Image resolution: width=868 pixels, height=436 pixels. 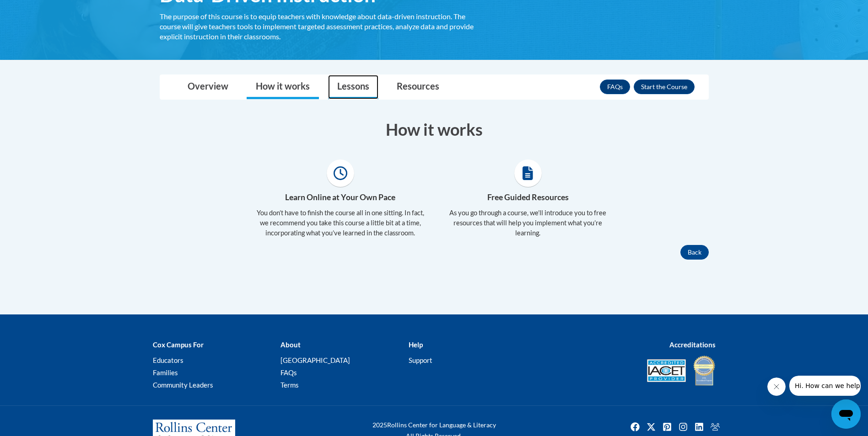 What do you see at coordinates (704, 370) in the screenshot?
I see `img: IDA® Accredited` at bounding box center [704, 370].